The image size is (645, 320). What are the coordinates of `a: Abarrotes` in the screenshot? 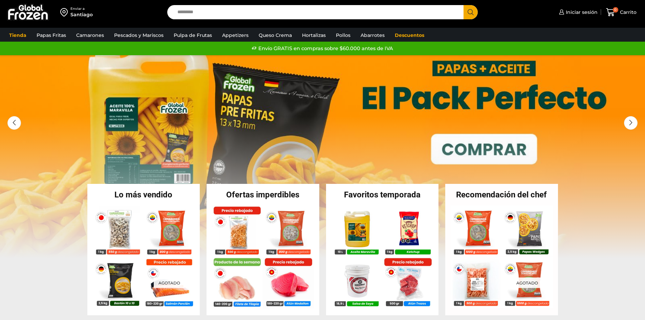 It's located at (373, 35).